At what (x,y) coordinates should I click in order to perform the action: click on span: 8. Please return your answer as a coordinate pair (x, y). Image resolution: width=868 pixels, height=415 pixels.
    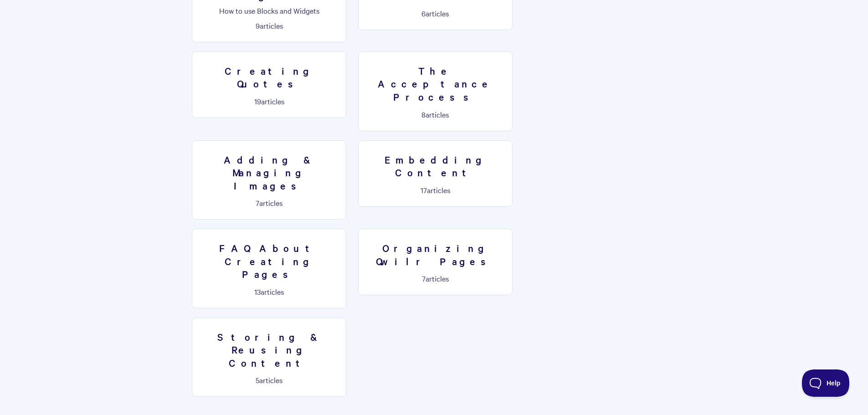
    Looking at the image, I should click on (423, 115).